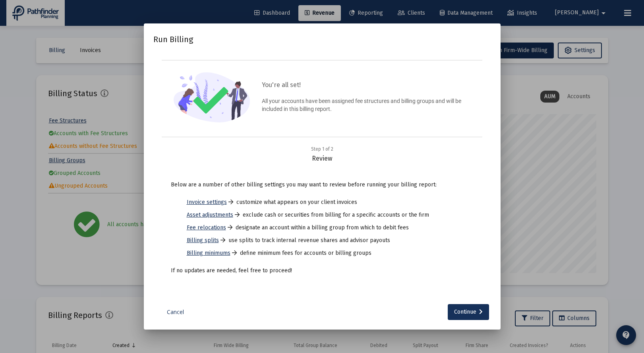 The width and height of the screenshot is (644, 353). Describe the element at coordinates (322, 149) in the screenshot. I see `div: Step 1 of 2` at that location.